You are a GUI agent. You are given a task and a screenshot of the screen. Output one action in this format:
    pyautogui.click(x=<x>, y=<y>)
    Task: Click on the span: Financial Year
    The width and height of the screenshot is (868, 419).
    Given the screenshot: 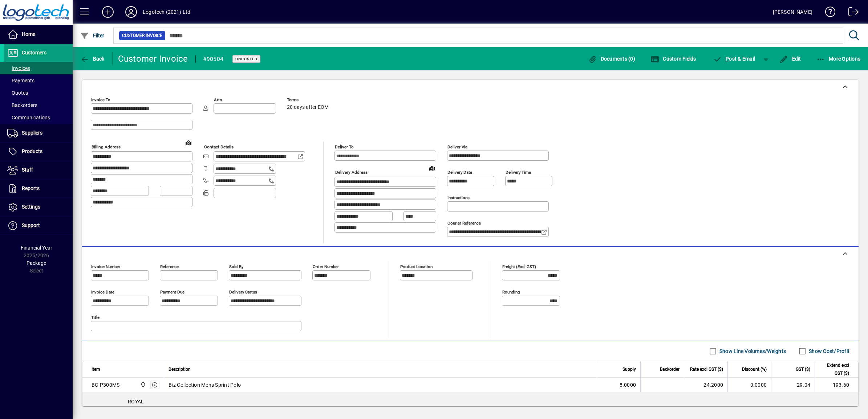 What is the action you would take?
    pyautogui.click(x=36, y=248)
    